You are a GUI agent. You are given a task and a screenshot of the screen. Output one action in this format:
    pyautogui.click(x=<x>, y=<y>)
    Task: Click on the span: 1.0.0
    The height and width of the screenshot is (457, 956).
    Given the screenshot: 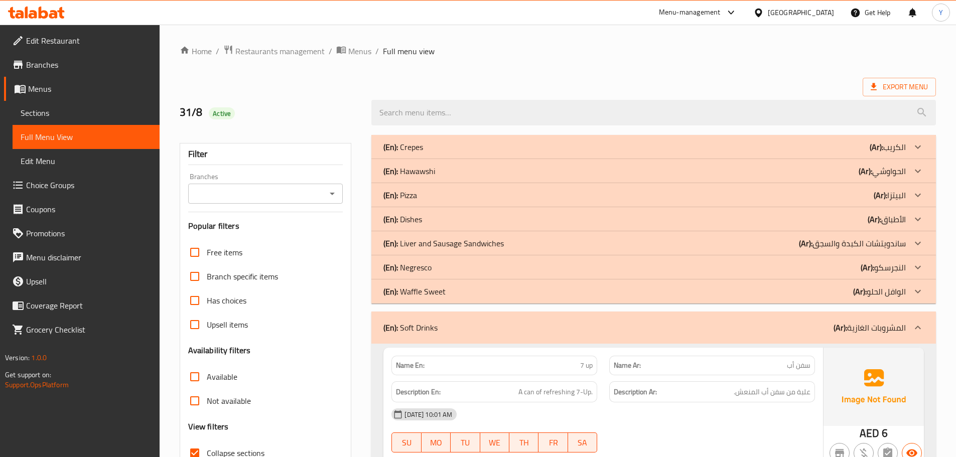 What is the action you would take?
    pyautogui.click(x=39, y=358)
    